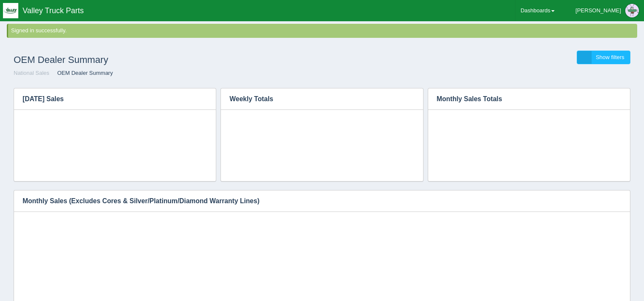 The width and height of the screenshot is (644, 301). What do you see at coordinates (309, 99) in the screenshot?
I see `h3: Weekly Totals` at bounding box center [309, 99].